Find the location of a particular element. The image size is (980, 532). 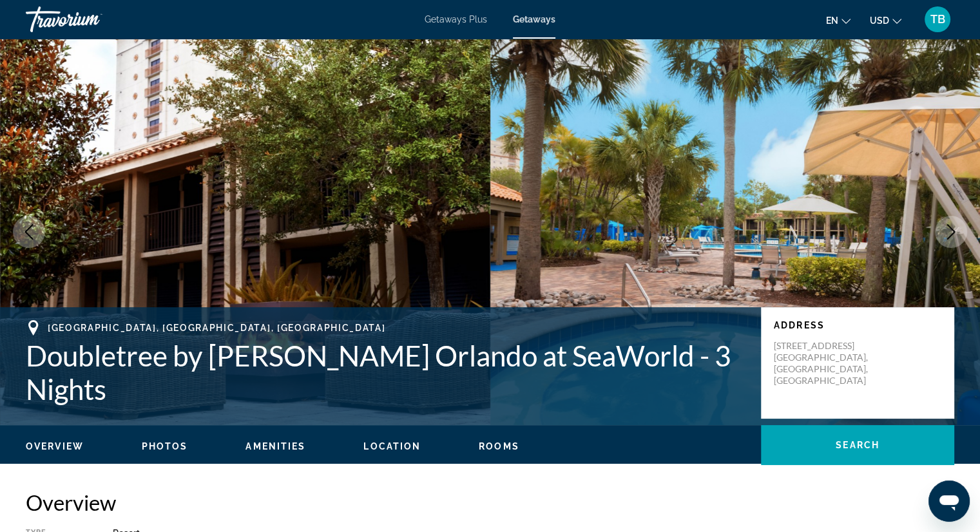

button: Previous image is located at coordinates (29, 232).